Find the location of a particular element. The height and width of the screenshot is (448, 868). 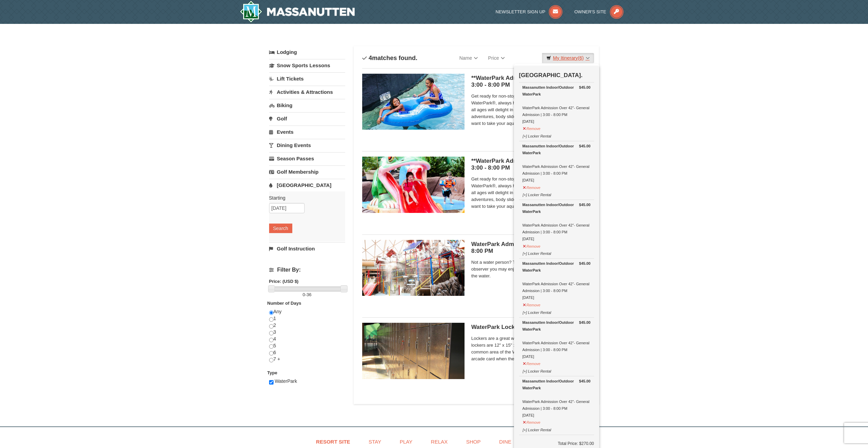

span: (6) is located at coordinates (580, 58).